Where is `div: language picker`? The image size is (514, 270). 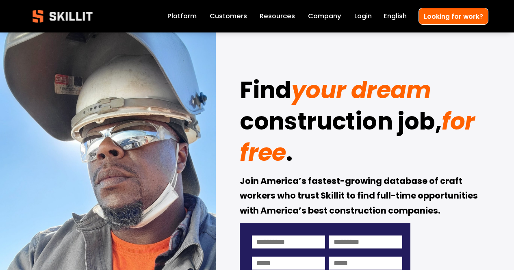
div: language picker is located at coordinates (395, 16).